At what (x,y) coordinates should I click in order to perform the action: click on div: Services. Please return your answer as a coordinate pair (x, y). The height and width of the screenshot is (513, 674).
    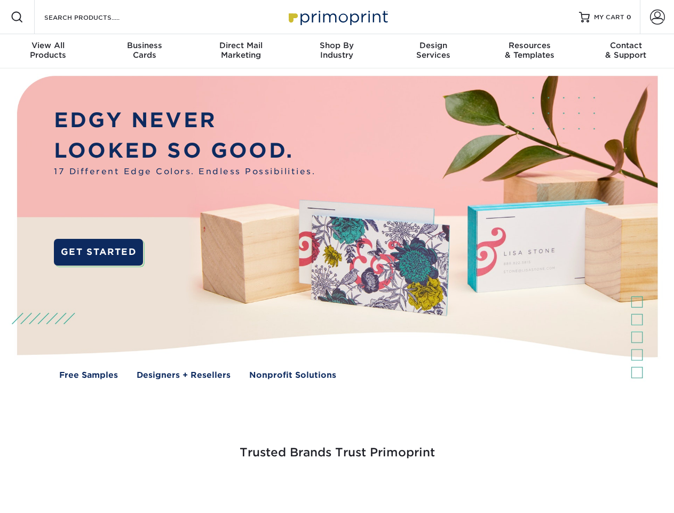
    Looking at the image, I should click on (434, 50).